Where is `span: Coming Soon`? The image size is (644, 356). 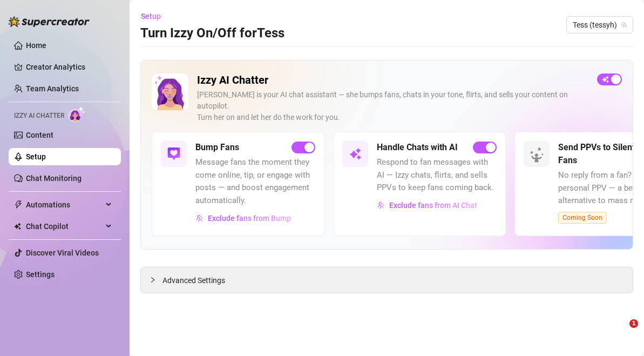
span: Coming Soon is located at coordinates (583, 218).